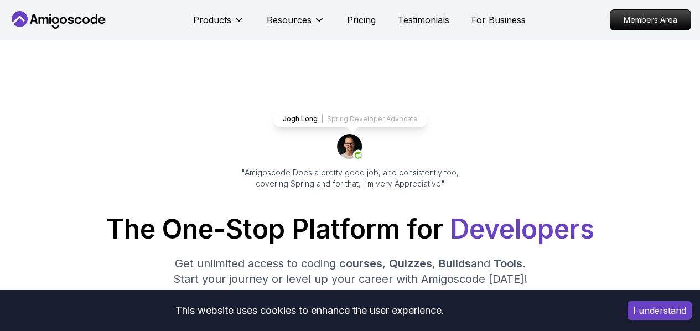  What do you see at coordinates (651, 20) in the screenshot?
I see `a: Members Area` at bounding box center [651, 20].